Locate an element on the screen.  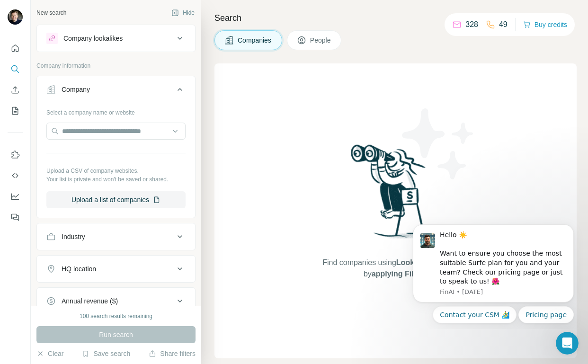
span: Companies is located at coordinates (255, 40).